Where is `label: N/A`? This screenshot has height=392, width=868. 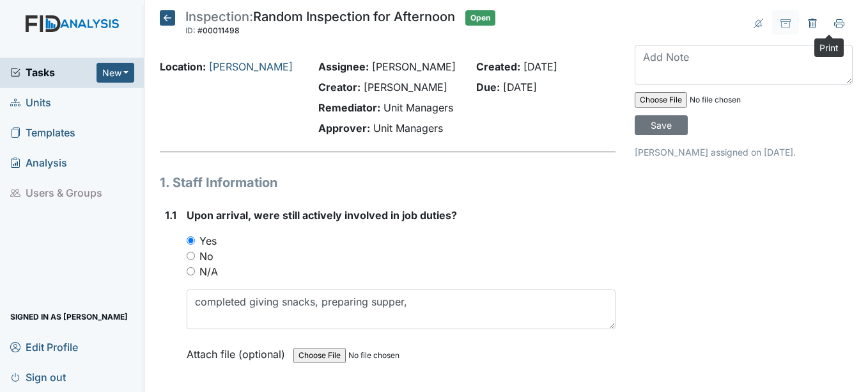 label: N/A is located at coordinates (208, 271).